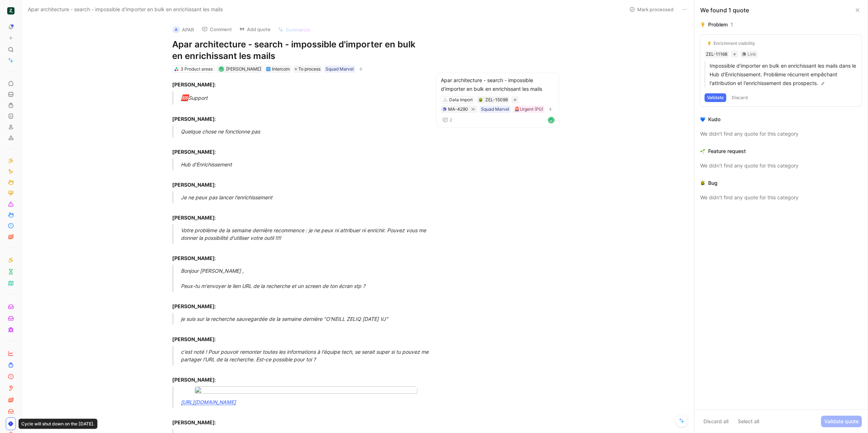  What do you see at coordinates (716, 98) in the screenshot?
I see `button: Validate` at bounding box center [716, 98].